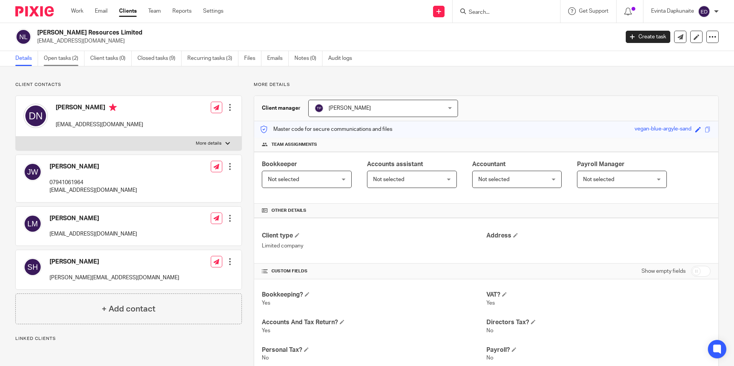 This screenshot has width=734, height=366. I want to click on h4: Accounts And Tax Return?, so click(374, 323).